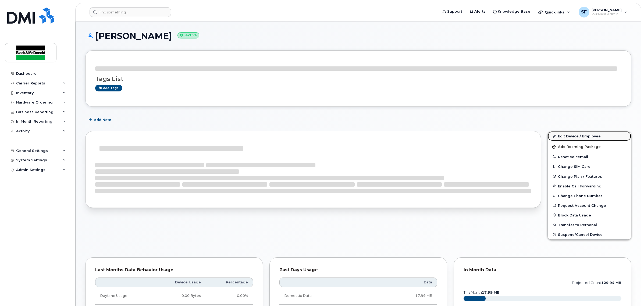 The height and width of the screenshot is (306, 644). I want to click on tspan: 17.99 MB, so click(491, 292).